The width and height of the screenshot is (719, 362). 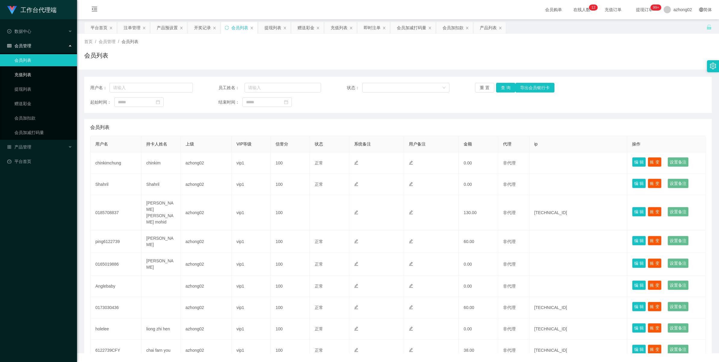 What do you see at coordinates (398, 342) in the screenshot?
I see `div: 2021` at bounding box center [398, 342].